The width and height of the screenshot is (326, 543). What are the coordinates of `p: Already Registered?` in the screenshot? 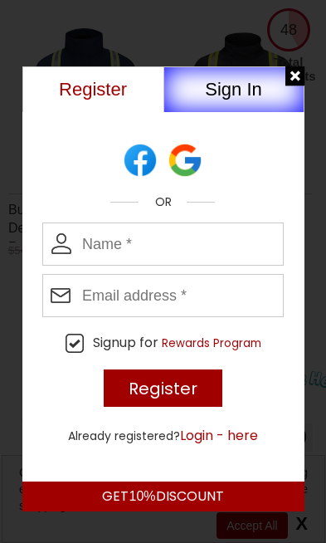 It's located at (163, 435).